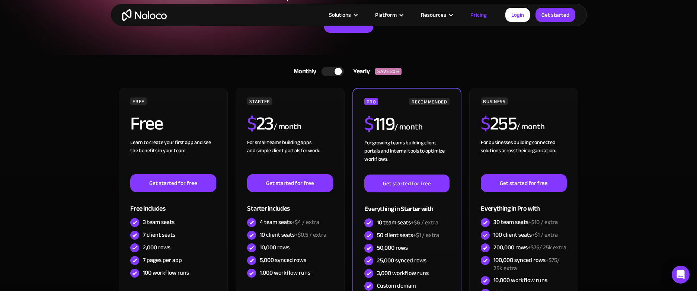  I want to click on span: +$6 / extra, so click(425, 223).